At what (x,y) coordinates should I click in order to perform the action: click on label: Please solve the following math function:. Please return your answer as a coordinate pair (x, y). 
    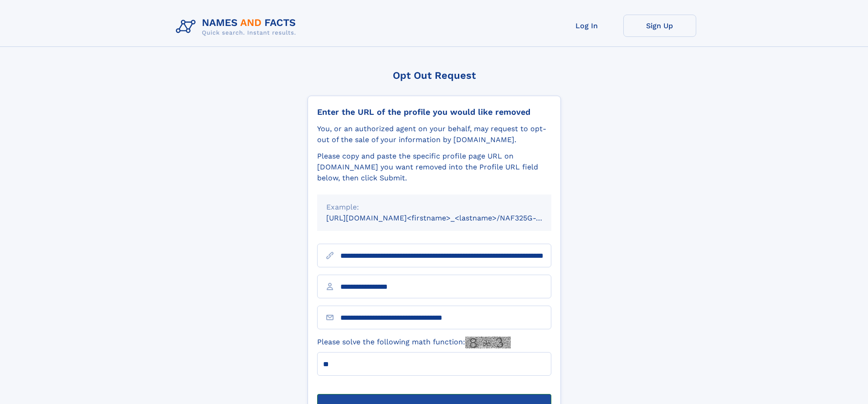
    Looking at the image, I should click on (414, 343).